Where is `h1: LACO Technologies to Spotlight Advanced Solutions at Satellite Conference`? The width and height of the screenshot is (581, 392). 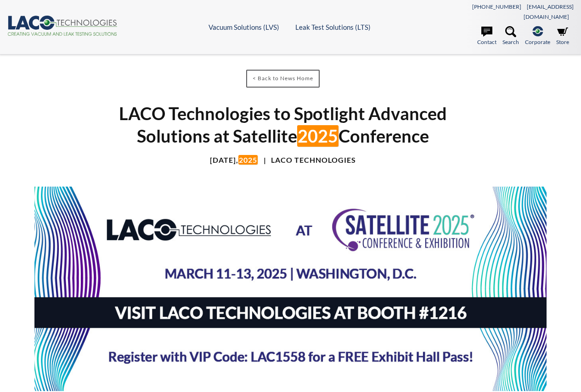
h1: LACO Technologies to Spotlight Advanced Solutions at Satellite Conference is located at coordinates (282, 125).